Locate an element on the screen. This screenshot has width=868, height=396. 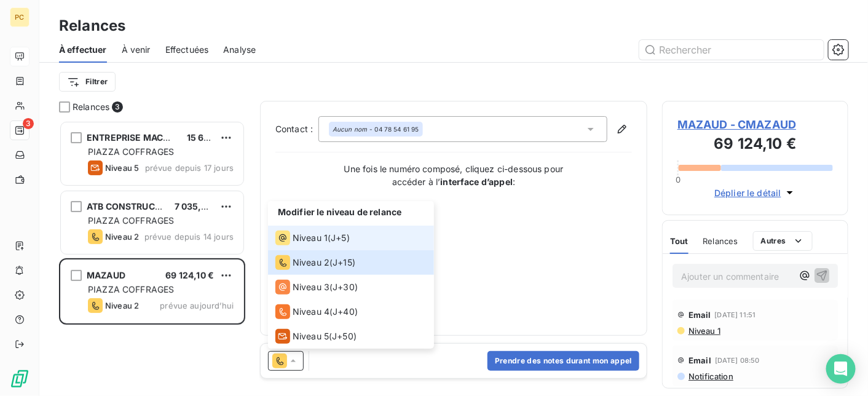
span: J+5 ) is located at coordinates (340, 238).